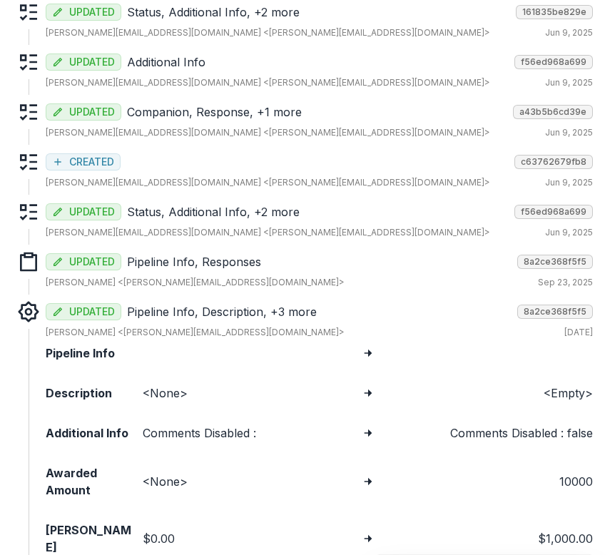 This screenshot has height=555, width=610. I want to click on div: <Empty>, so click(487, 393).